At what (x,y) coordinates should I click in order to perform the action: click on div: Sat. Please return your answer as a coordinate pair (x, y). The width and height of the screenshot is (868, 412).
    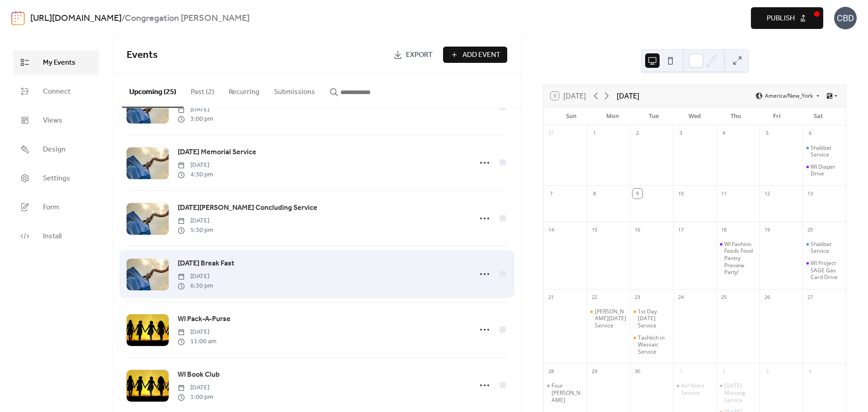
    Looking at the image, I should click on (818, 116).